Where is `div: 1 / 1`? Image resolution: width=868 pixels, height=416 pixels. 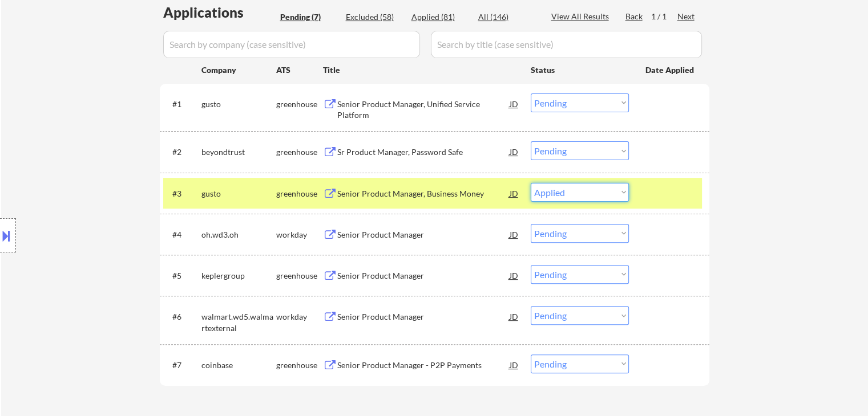
div: 1 / 1 is located at coordinates (664, 16).